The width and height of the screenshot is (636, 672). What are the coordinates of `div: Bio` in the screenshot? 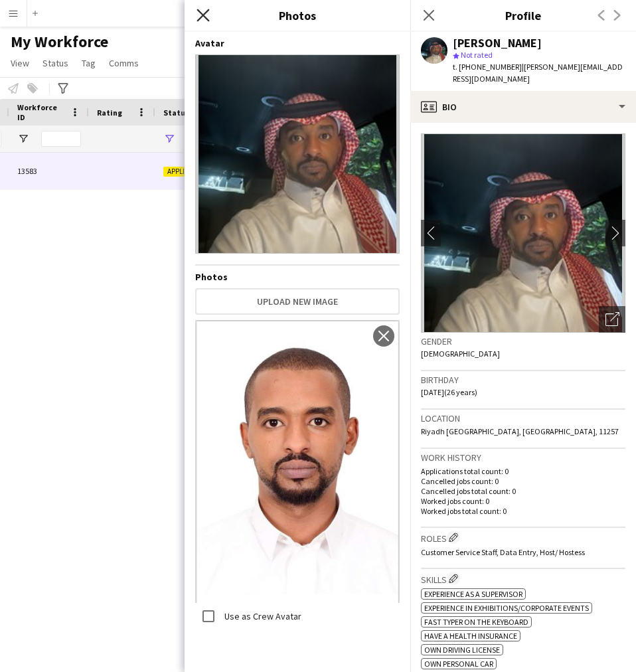 It's located at (524, 107).